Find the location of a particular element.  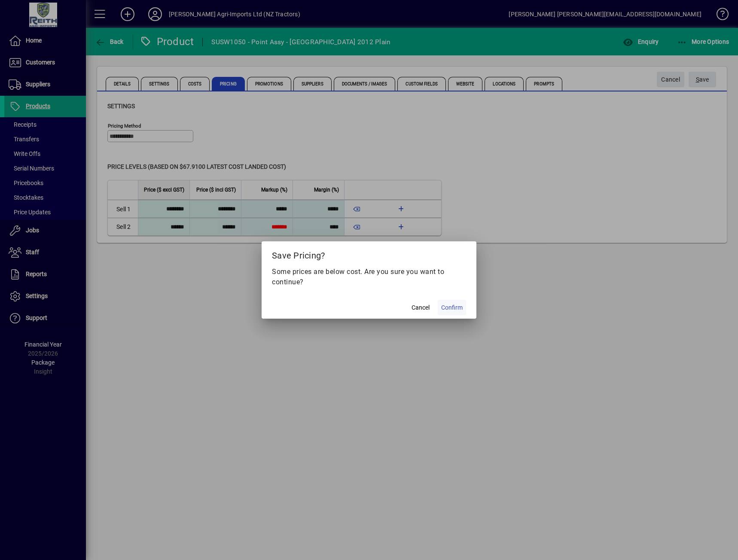

button: Confirm is located at coordinates (452, 307).